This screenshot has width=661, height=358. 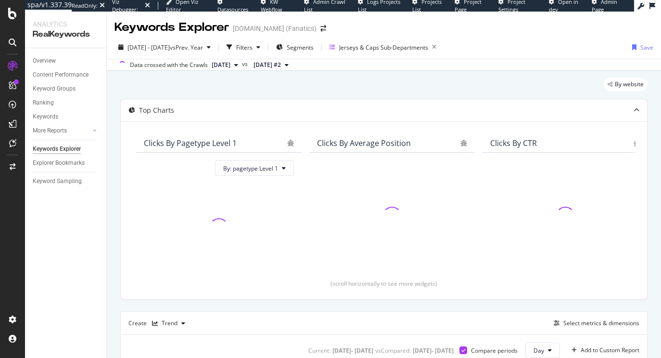 I want to click on div: legacy label, so click(x=626, y=84).